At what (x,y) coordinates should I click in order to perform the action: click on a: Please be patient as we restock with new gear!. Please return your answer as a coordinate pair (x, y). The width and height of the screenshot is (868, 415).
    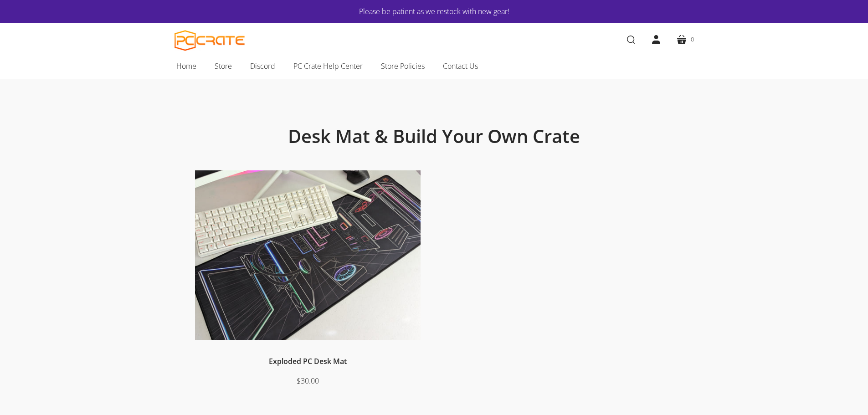
    Looking at the image, I should click on (434, 11).